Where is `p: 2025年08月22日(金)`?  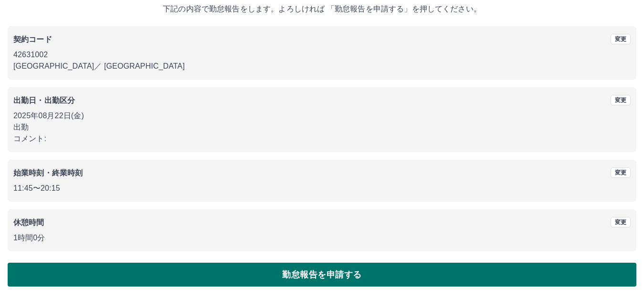 p: 2025年08月22日(金) is located at coordinates (322, 116).